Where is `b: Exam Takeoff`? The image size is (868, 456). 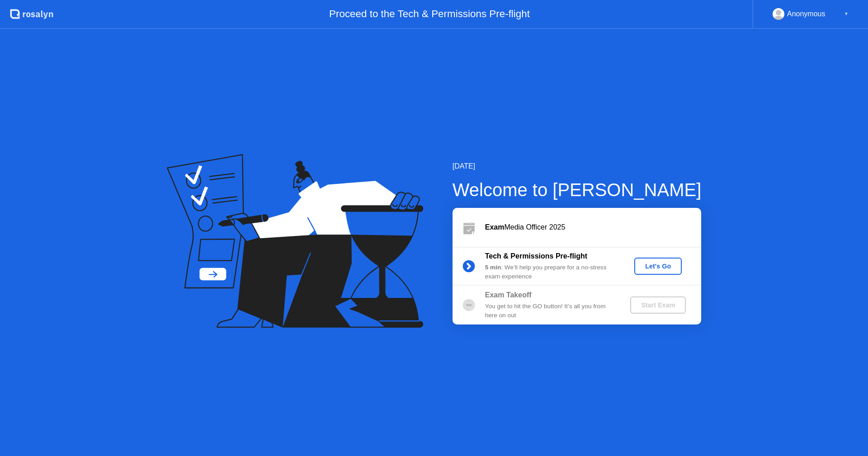
b: Exam Takeoff is located at coordinates (508, 294).